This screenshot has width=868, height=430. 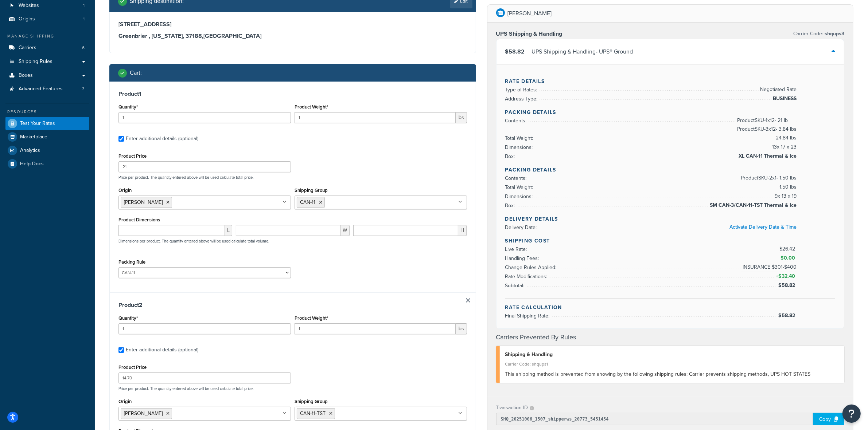 I want to click on div: Enter additional details (optional), so click(x=162, y=350).